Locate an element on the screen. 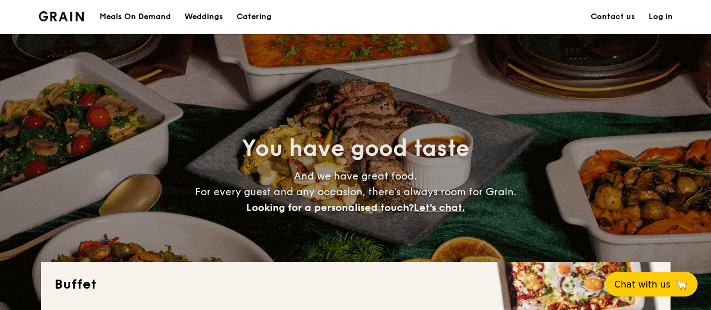 Image resolution: width=711 pixels, height=310 pixels. button: Chat with us🦙 is located at coordinates (651, 284).